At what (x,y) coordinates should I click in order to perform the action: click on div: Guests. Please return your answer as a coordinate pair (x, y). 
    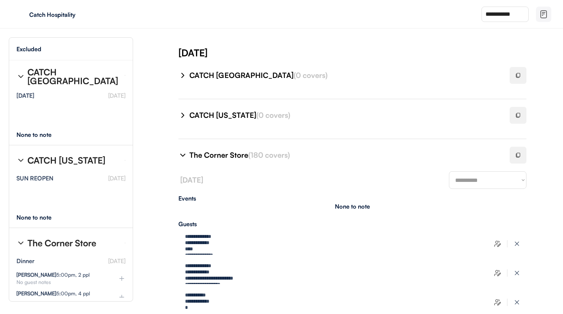
    Looking at the image, I should click on (353, 224).